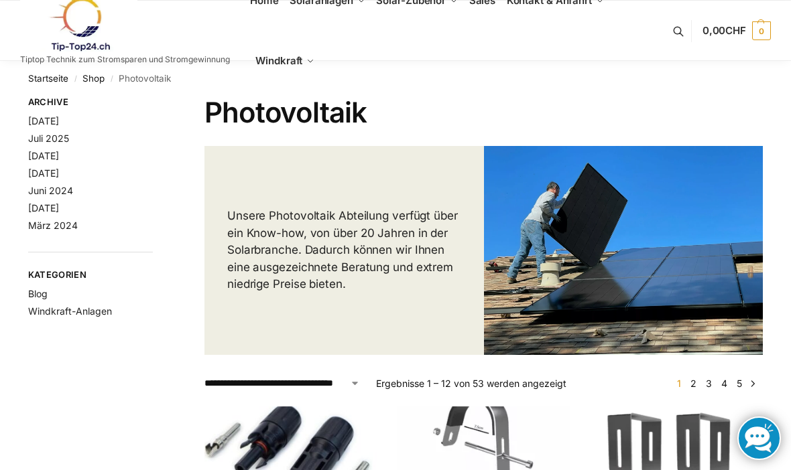 Image resolution: width=791 pixels, height=470 pixels. Describe the element at coordinates (48, 78) in the screenshot. I see `a: Startseite` at that location.